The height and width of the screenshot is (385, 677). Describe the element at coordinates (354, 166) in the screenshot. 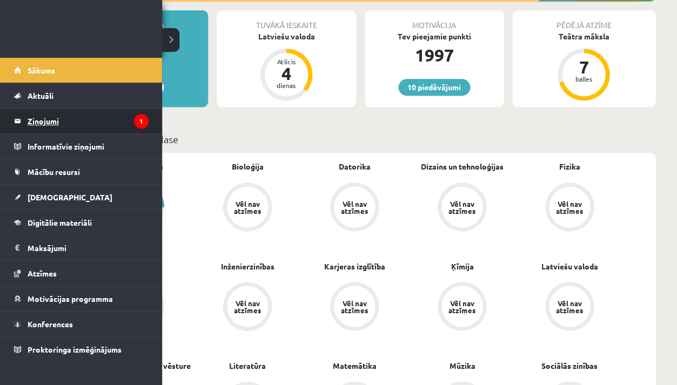

I see `a: Datorika` at that location.